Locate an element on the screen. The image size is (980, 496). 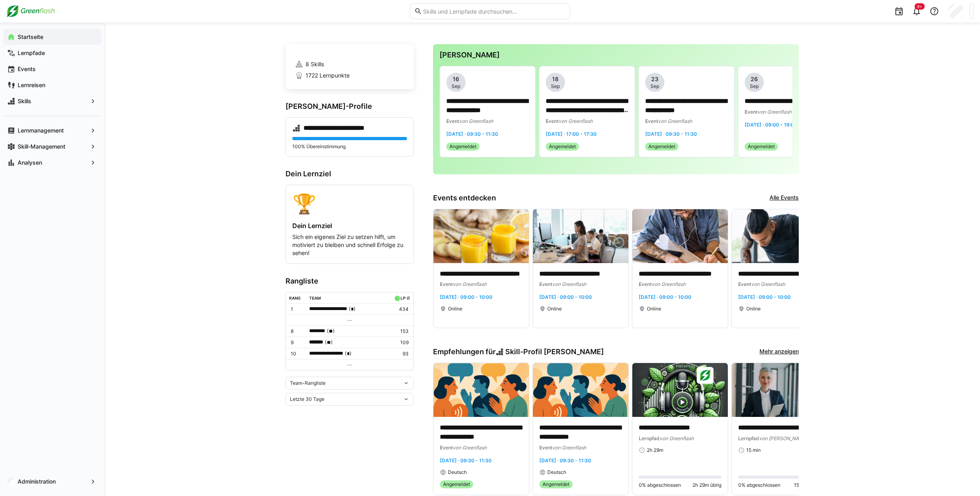
span: 9+ is located at coordinates (920, 6).